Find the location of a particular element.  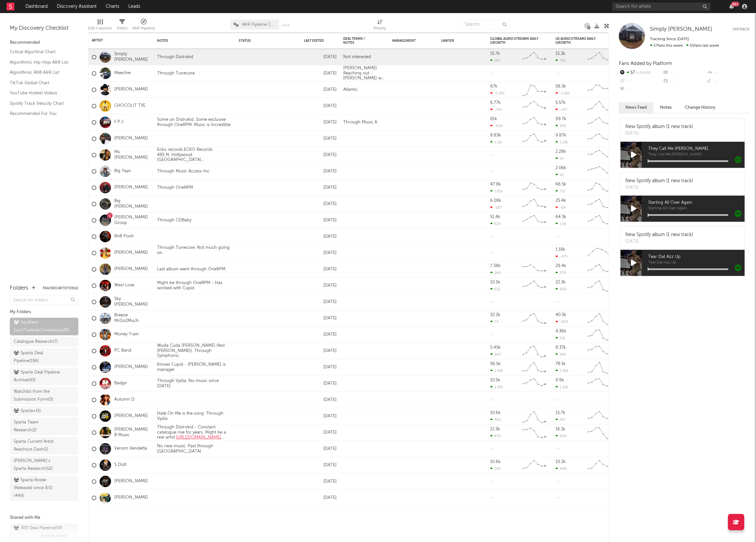

a: Money Train is located at coordinates (126, 335).